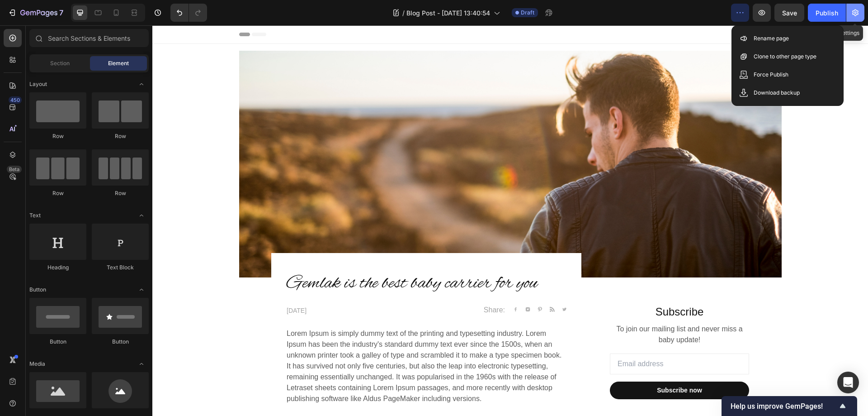  I want to click on input: Search Sections & Elements, so click(89, 38).